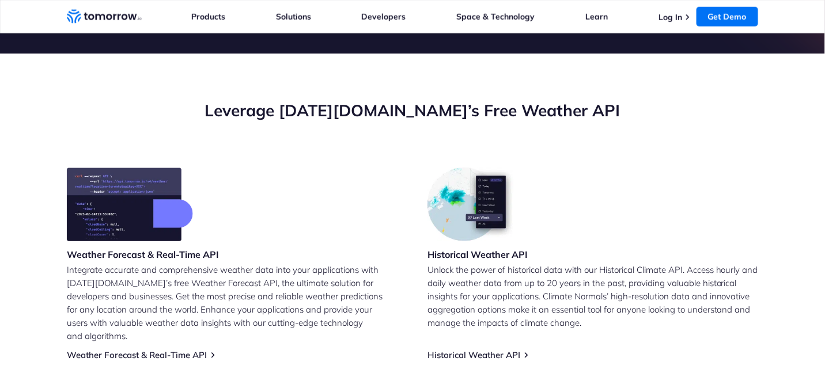 This screenshot has width=825, height=388. What do you see at coordinates (383, 17) in the screenshot?
I see `a: Developers` at bounding box center [383, 17].